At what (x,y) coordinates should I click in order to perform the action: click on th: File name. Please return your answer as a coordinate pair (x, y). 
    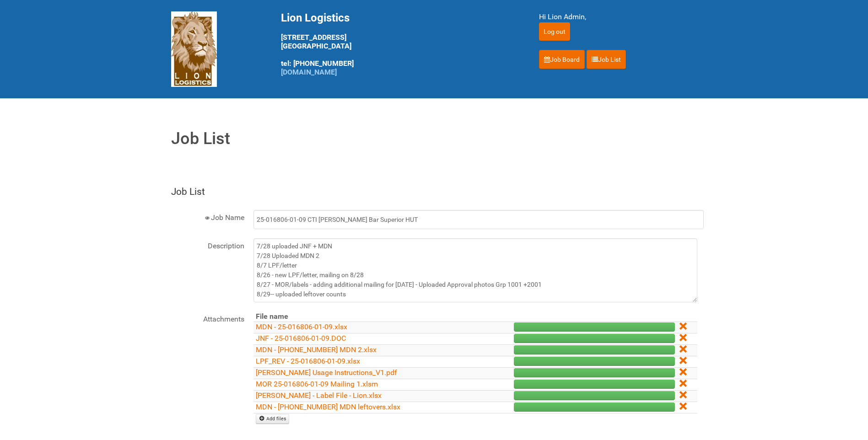
    Looking at the image, I should click on (354, 316).